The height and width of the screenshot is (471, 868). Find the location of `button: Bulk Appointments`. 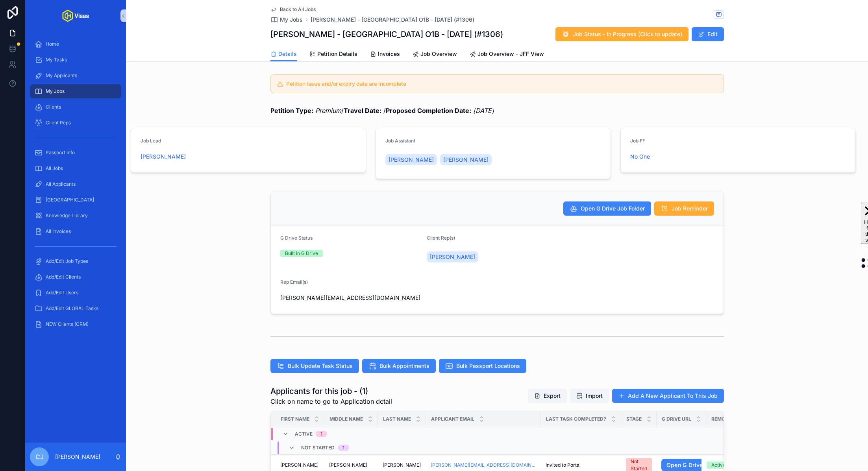

button: Bulk Appointments is located at coordinates (399, 366).